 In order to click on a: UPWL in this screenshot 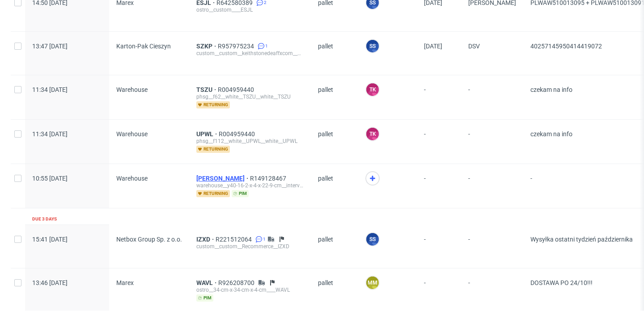, I will do `click(207, 134)`.